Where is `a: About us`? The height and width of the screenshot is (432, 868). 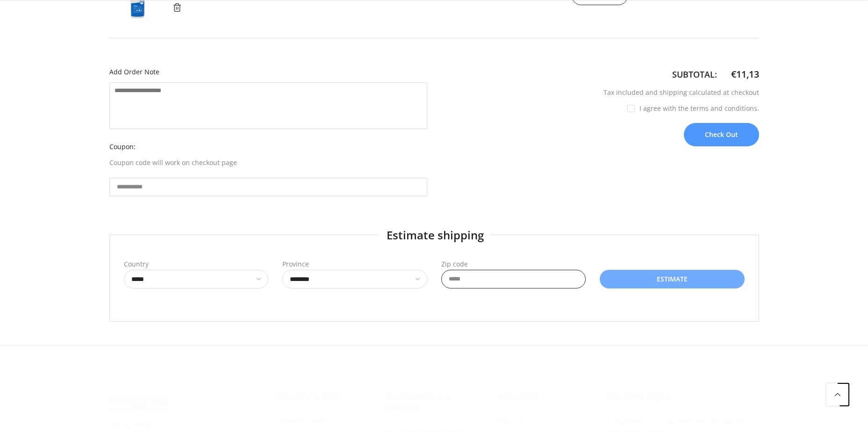
a: About us is located at coordinates (510, 422).